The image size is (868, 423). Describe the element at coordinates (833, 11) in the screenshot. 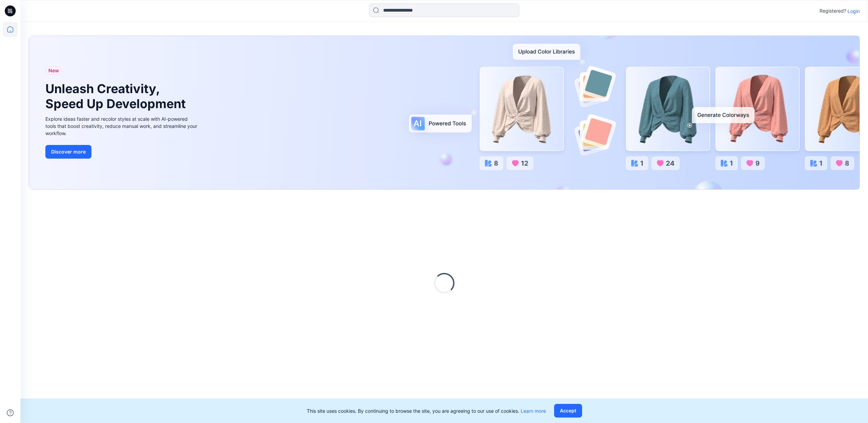

I see `p: Registered?` at that location.